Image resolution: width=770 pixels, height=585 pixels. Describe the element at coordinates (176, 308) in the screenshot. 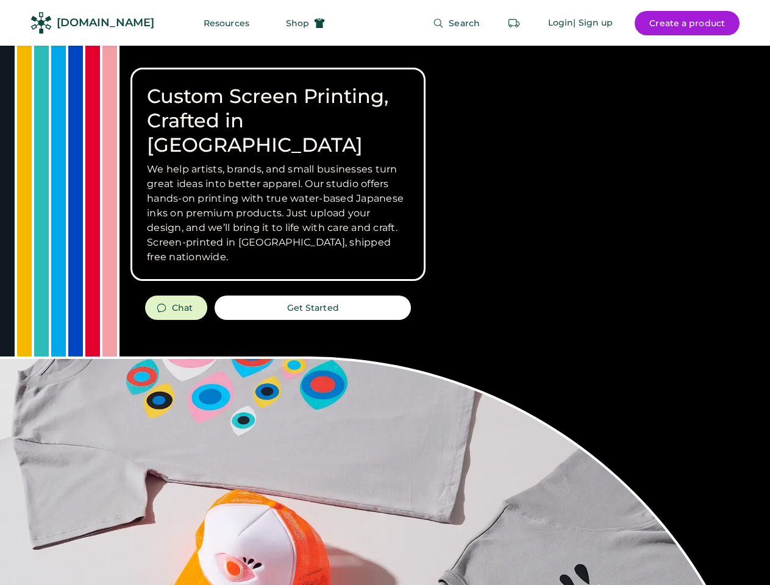

I see `button: Chat` at that location.